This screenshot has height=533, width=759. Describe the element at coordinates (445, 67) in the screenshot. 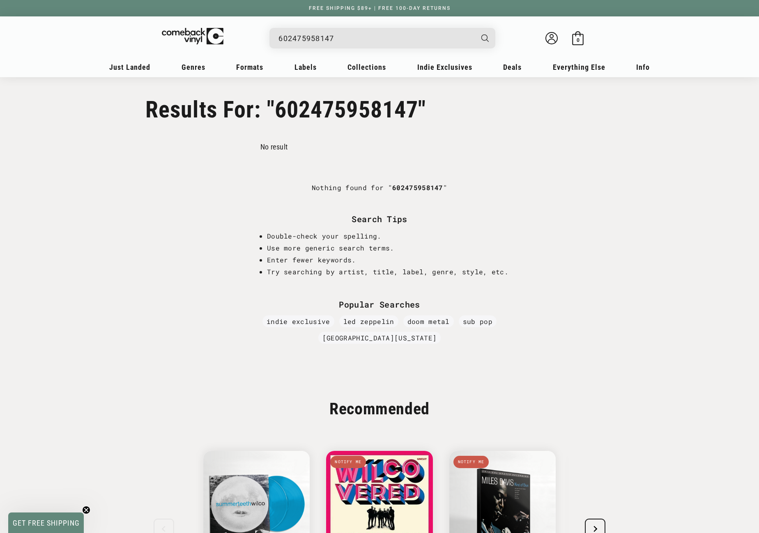

I see `span: Indie Exclusives` at that location.